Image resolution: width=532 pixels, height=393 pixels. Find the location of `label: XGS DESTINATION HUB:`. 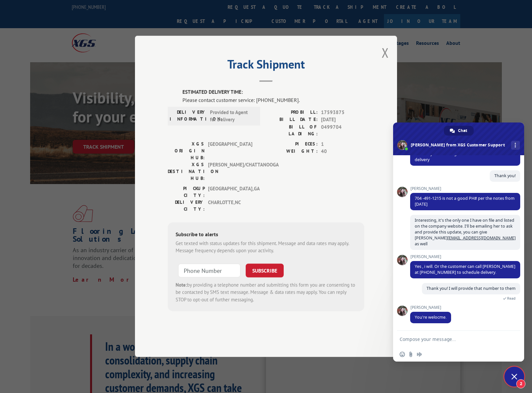

label: XGS DESTINATION HUB: is located at coordinates (186, 171).